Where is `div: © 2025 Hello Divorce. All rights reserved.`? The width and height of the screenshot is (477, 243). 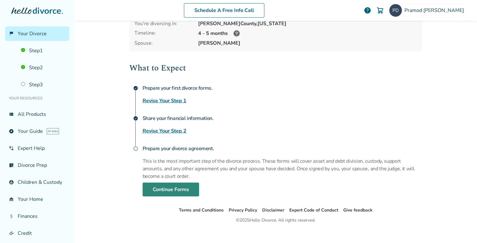
div: © 2025 Hello Divorce. All rights reserved. is located at coordinates (276, 221).